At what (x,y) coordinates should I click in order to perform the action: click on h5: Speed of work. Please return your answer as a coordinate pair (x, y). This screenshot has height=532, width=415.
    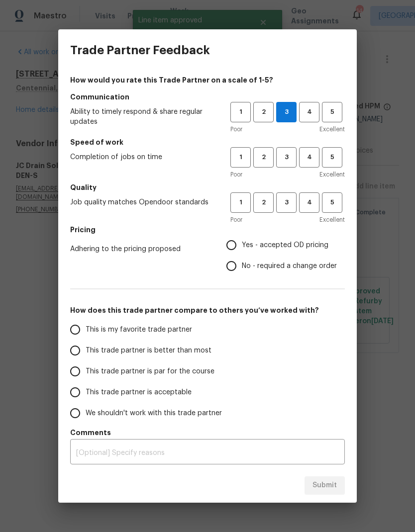
    Looking at the image, I should click on (208, 143).